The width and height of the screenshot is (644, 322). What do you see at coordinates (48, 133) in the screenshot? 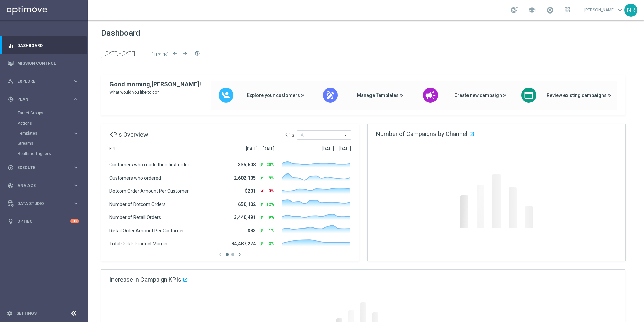
I see `button: Templates keyboard_arrow_right` at bounding box center [48, 133].